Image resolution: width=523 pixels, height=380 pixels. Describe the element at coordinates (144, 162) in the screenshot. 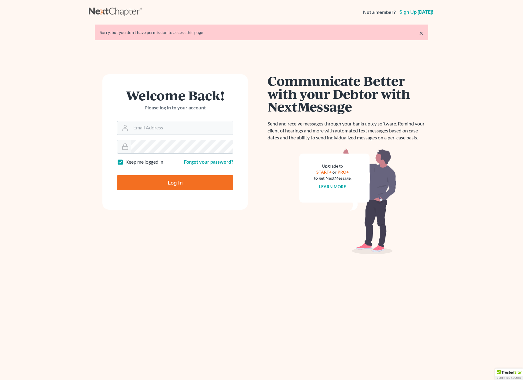

I see `label: Keep me logged in` at that location.